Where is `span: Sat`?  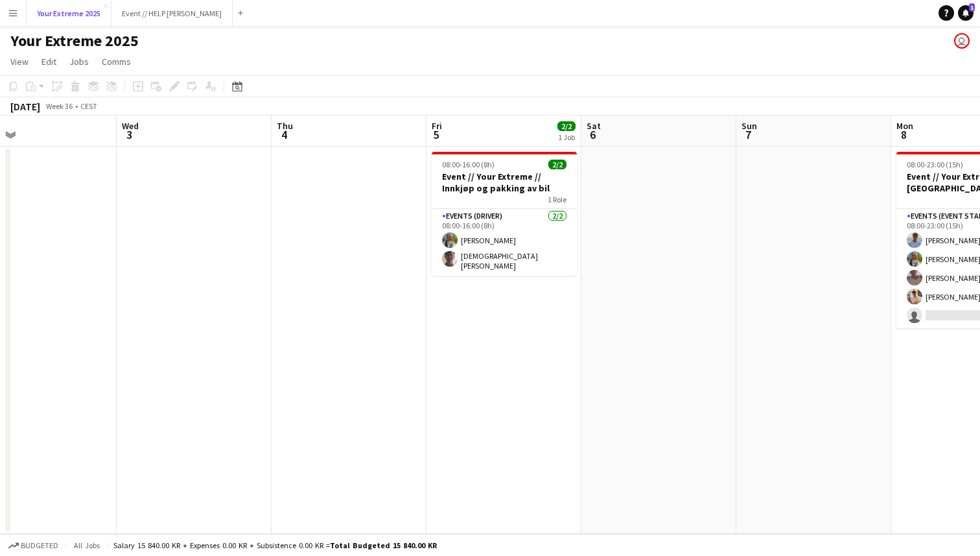
span: Sat is located at coordinates (594, 126).